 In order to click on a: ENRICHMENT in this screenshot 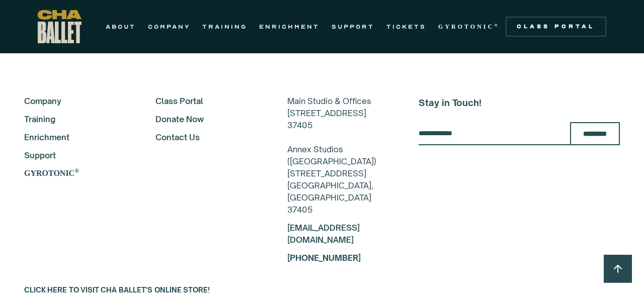, I will do `click(290, 27)`.